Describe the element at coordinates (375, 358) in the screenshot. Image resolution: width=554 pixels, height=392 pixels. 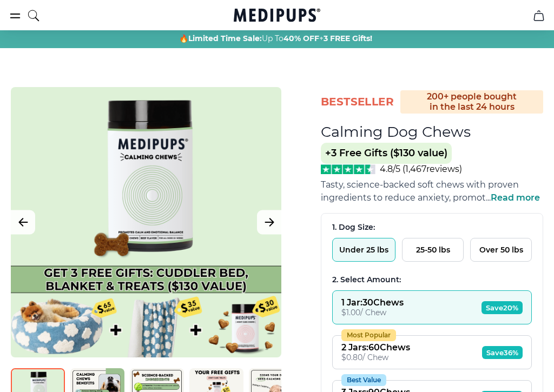
I see `div: $ 0.80 / Chew` at that location.